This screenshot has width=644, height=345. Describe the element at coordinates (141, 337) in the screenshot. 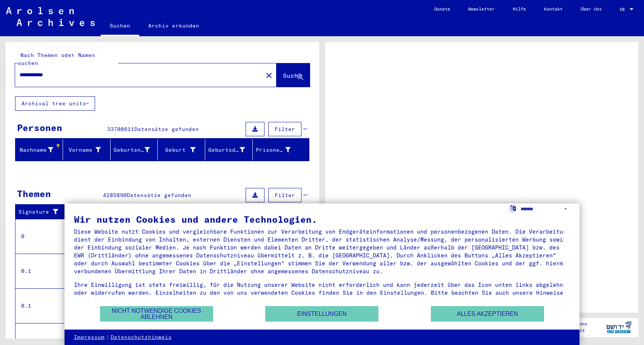

I see `a: Datenschutzhinweis` at that location.